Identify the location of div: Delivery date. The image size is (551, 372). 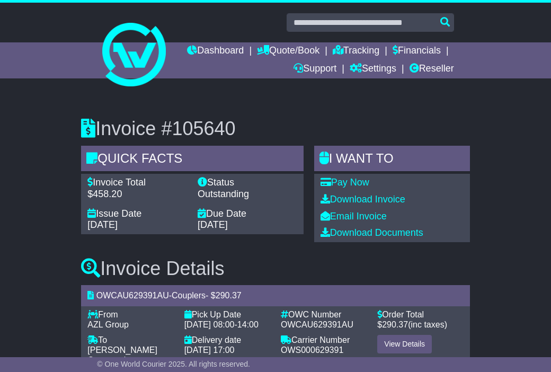
(227, 340).